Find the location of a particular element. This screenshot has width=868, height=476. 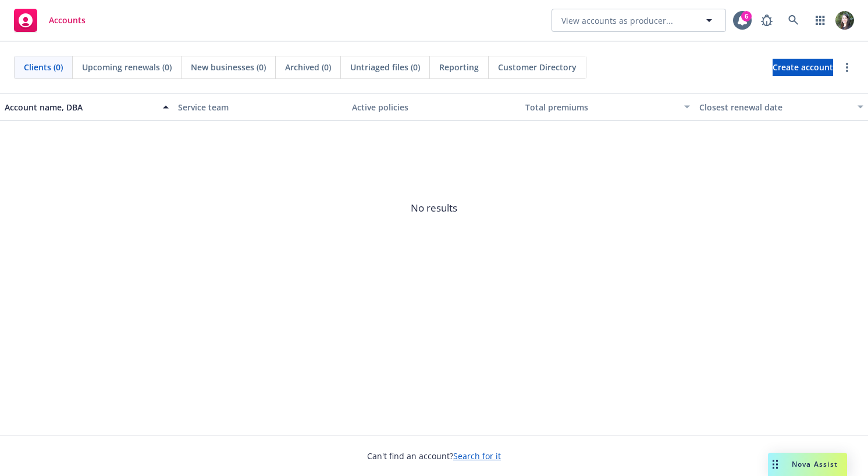

span: Reporting is located at coordinates (459, 67).